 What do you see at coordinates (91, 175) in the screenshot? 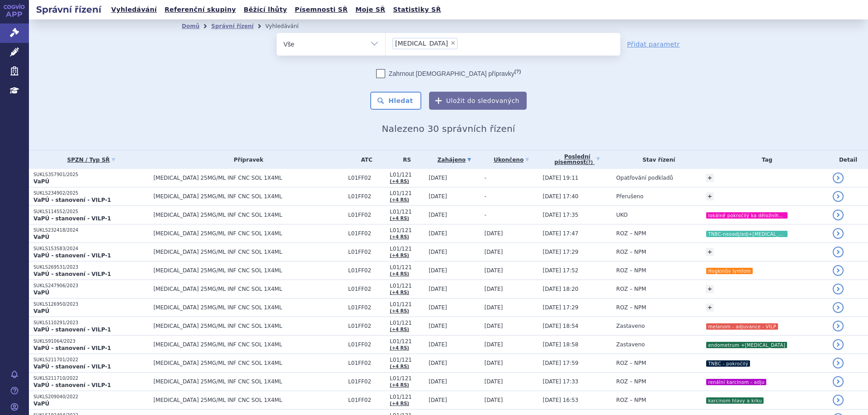
I see `p: SUKLS357901/2025` at bounding box center [91, 175].